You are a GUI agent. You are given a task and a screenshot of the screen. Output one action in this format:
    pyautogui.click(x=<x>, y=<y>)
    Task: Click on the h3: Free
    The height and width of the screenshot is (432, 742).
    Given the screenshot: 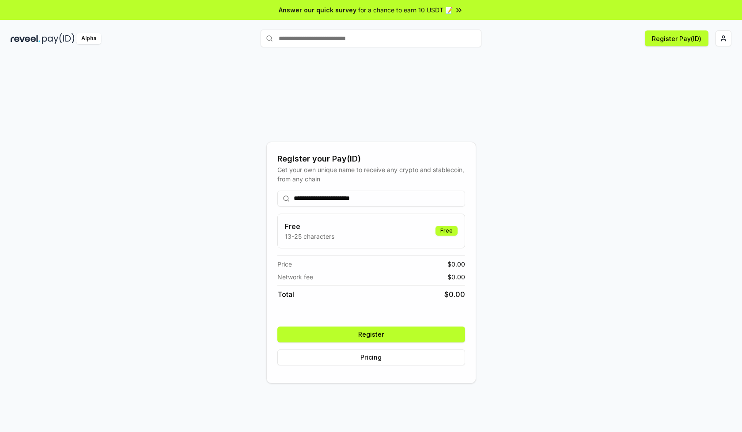 What is the action you would take?
    pyautogui.click(x=310, y=227)
    